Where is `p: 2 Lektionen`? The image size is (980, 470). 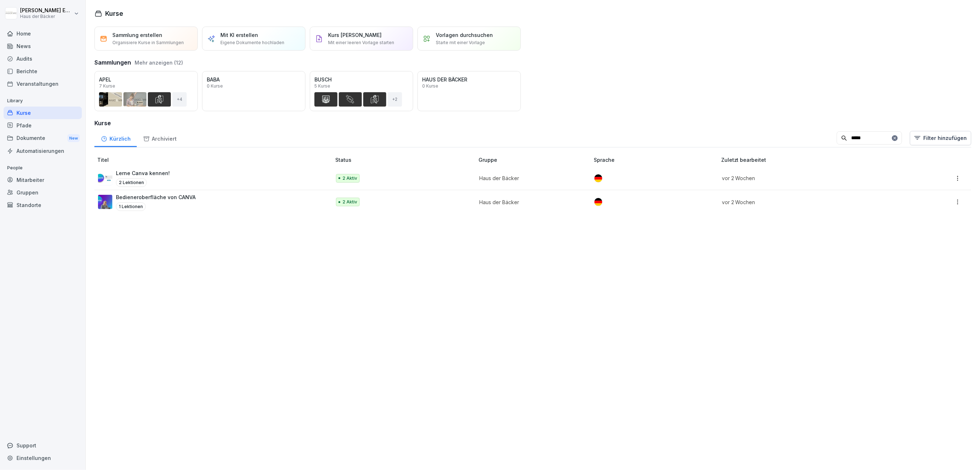
p: 2 Lektionen is located at coordinates (131, 182).